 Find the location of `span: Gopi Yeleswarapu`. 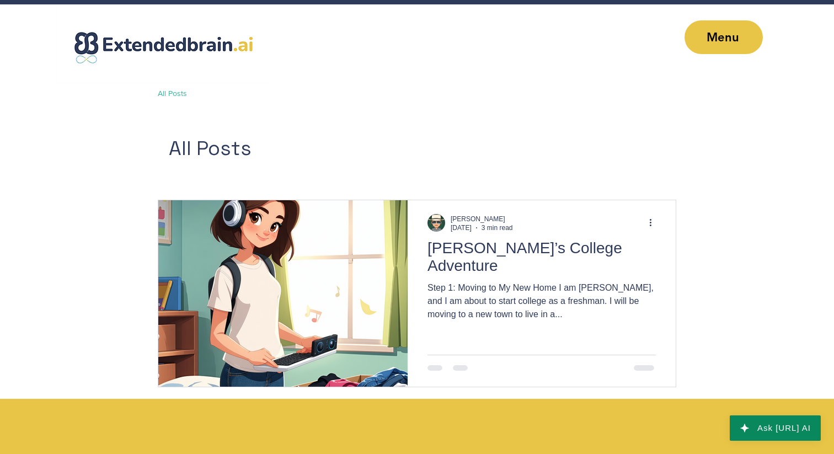

span: Gopi Yeleswarapu is located at coordinates (478, 219).